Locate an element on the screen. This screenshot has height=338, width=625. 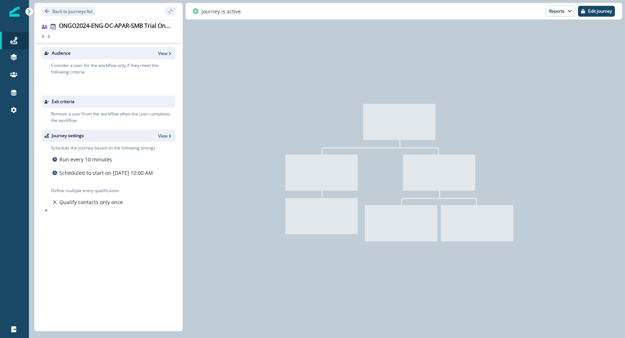
p: Run every 10 minutes is located at coordinates (86, 159).